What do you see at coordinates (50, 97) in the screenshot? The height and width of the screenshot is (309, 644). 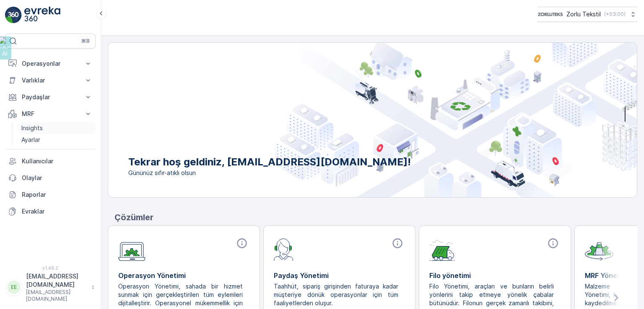 I see `p: Paydaşlar` at bounding box center [50, 97].